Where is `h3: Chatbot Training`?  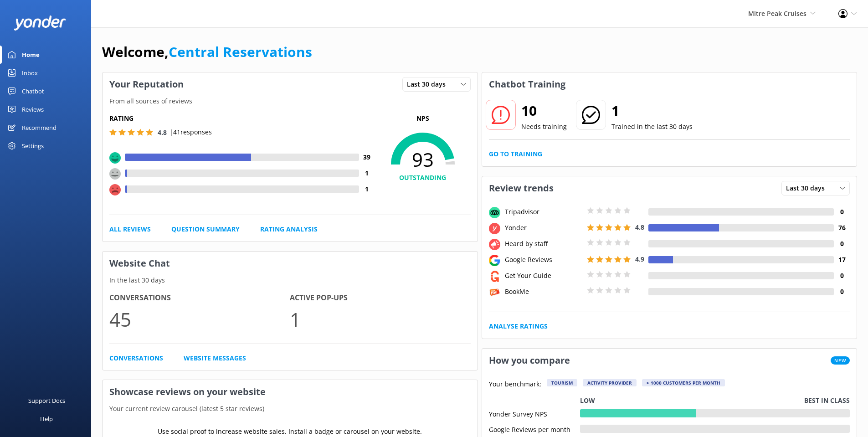 h3: Chatbot Training is located at coordinates (528, 84).